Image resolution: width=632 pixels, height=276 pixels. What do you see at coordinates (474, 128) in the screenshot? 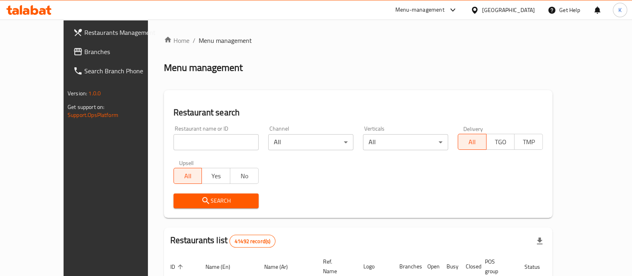
I see `label: Delivery` at bounding box center [474, 128].